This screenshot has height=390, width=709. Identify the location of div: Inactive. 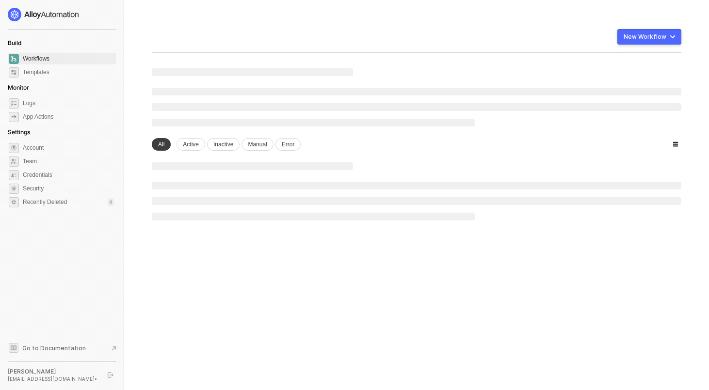
(223, 144).